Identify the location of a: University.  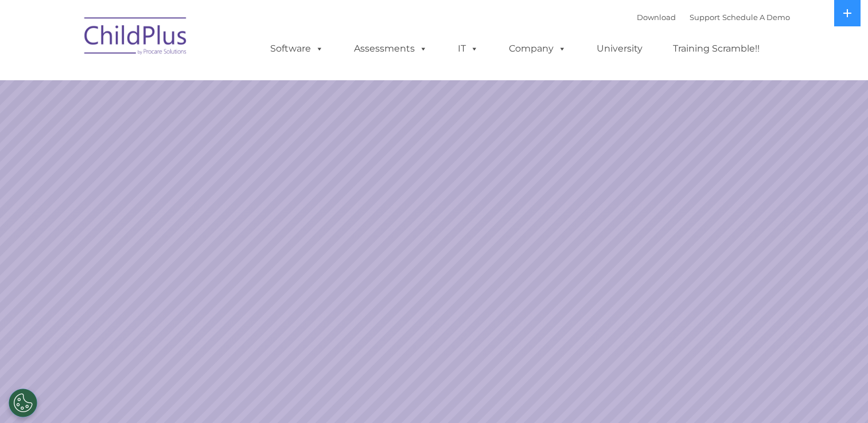
(620, 49).